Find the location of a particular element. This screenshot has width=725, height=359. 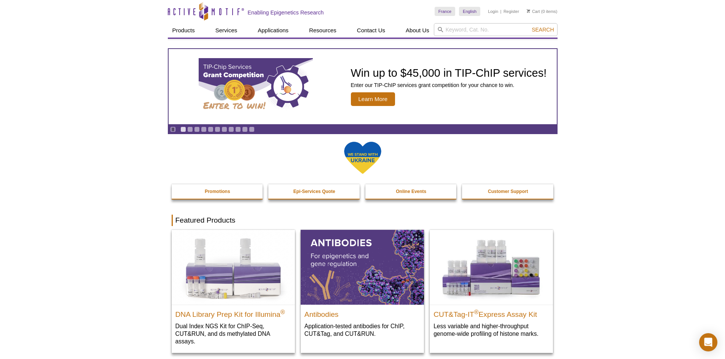

strong: Epi-Services Quote is located at coordinates (314, 192).